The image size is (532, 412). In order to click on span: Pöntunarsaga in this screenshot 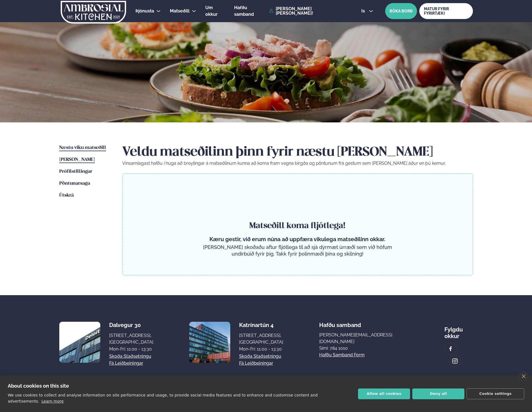, I will do `click(75, 183)`.